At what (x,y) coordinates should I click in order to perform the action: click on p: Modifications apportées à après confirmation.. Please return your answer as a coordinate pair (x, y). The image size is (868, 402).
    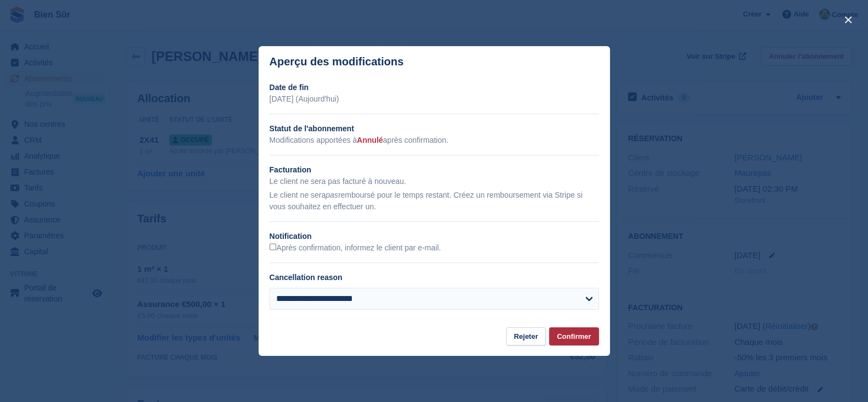
    Looking at the image, I should click on (434, 140).